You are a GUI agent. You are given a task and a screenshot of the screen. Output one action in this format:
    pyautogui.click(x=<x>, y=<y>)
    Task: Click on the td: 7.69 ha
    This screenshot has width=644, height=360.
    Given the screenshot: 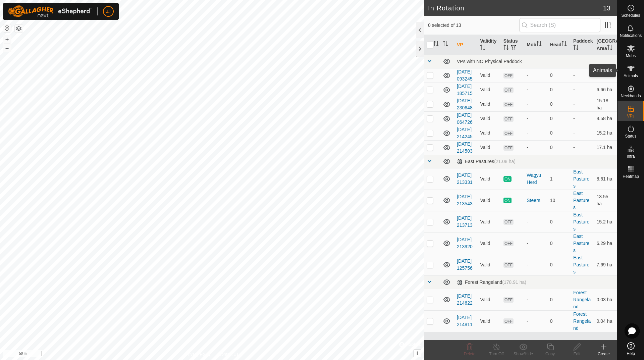 What is the action you would take?
    pyautogui.click(x=605, y=265)
    